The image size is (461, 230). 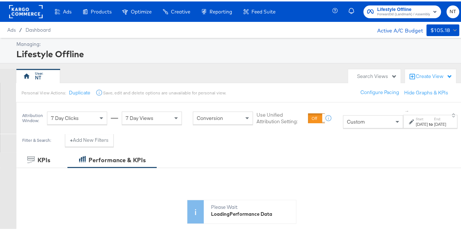 I want to click on div: Lifestyle Offline, so click(x=237, y=52).